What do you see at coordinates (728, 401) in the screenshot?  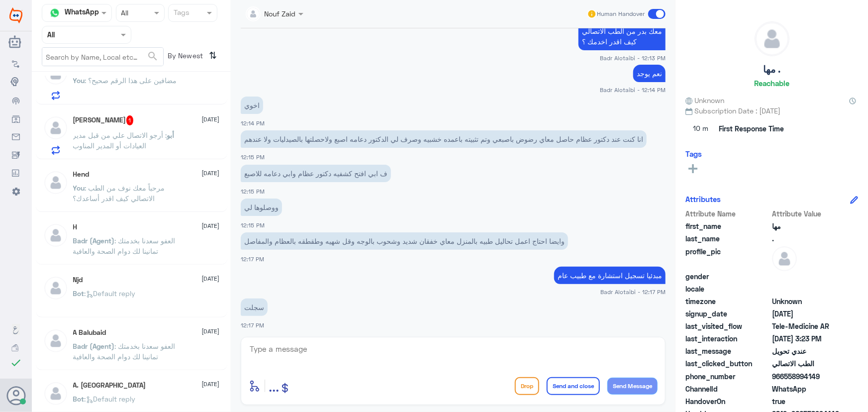 I see `span: HandoverOn` at bounding box center [728, 401].